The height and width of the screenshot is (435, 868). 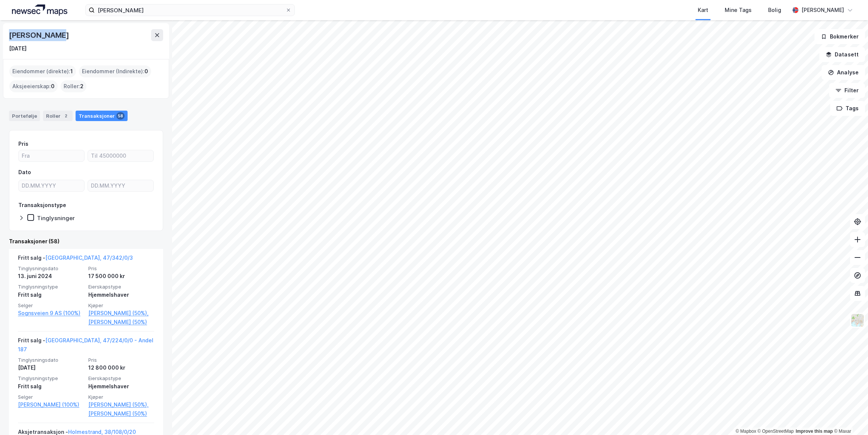 I want to click on img: logo.a4113a55bc3d86da70a041830d287a7e.svg, so click(x=39, y=10).